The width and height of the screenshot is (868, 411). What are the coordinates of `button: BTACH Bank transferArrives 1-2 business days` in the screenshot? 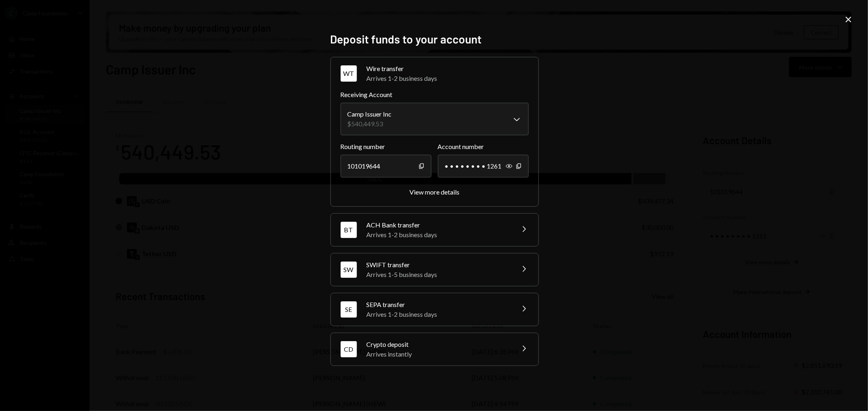 It's located at (434, 230).